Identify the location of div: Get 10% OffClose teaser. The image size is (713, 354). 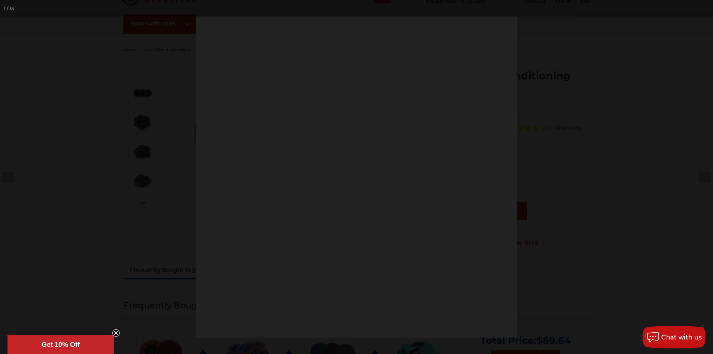
(61, 344).